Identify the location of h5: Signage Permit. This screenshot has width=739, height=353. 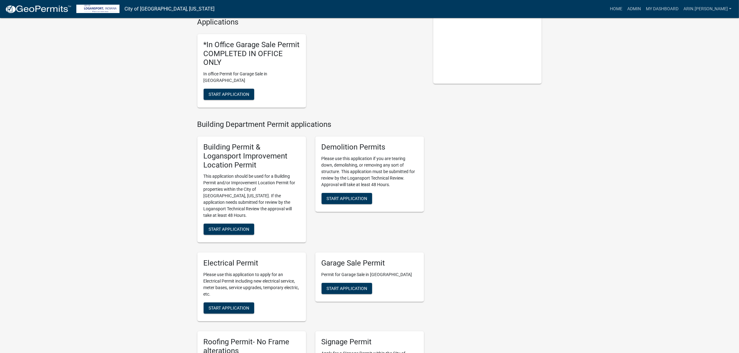
(369, 342).